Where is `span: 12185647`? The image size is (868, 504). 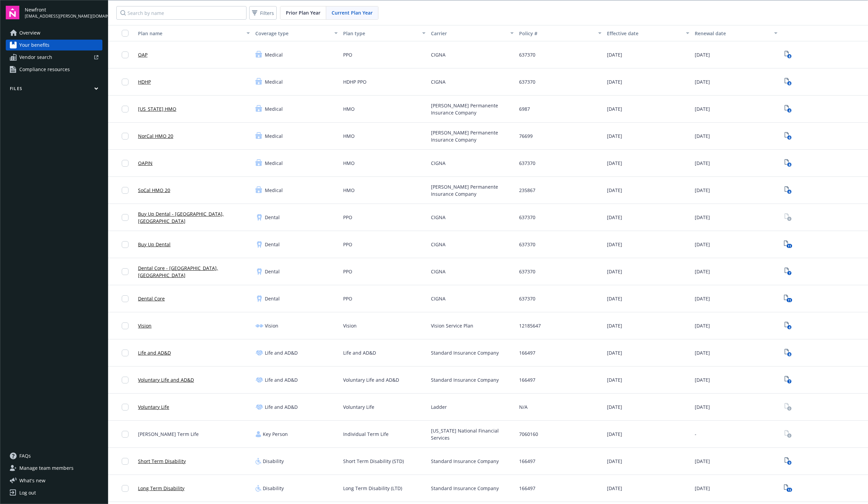 span: 12185647 is located at coordinates (530, 326).